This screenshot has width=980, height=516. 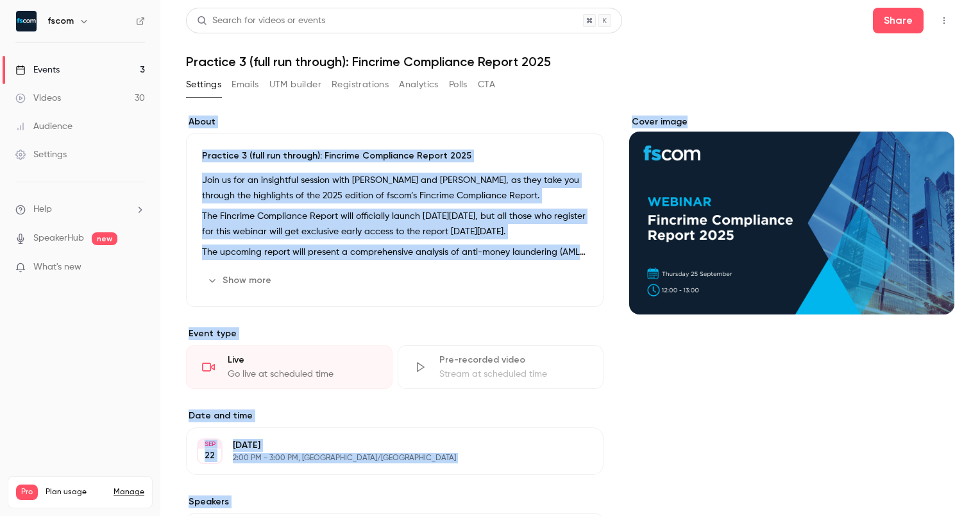 What do you see at coordinates (394, 156) in the screenshot?
I see `p: Practice 3 (full run through): Fincrime Compliance Report 2025` at bounding box center [394, 156].